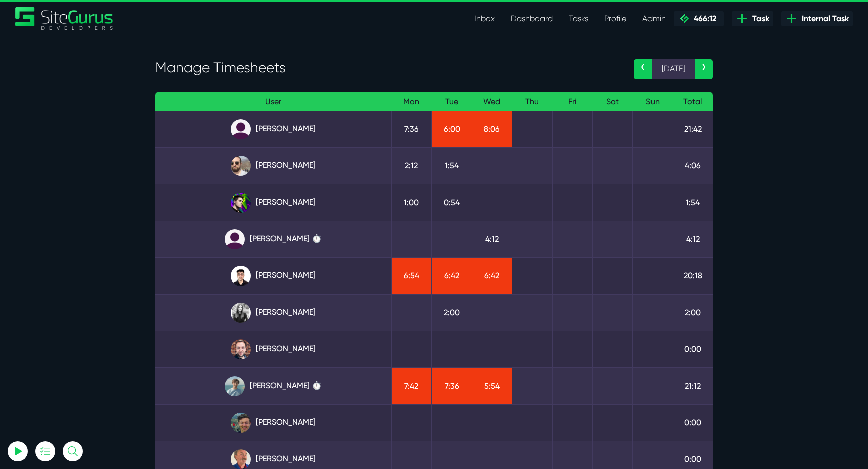  Describe the element at coordinates (484, 19) in the screenshot. I see `a: Inbox` at that location.